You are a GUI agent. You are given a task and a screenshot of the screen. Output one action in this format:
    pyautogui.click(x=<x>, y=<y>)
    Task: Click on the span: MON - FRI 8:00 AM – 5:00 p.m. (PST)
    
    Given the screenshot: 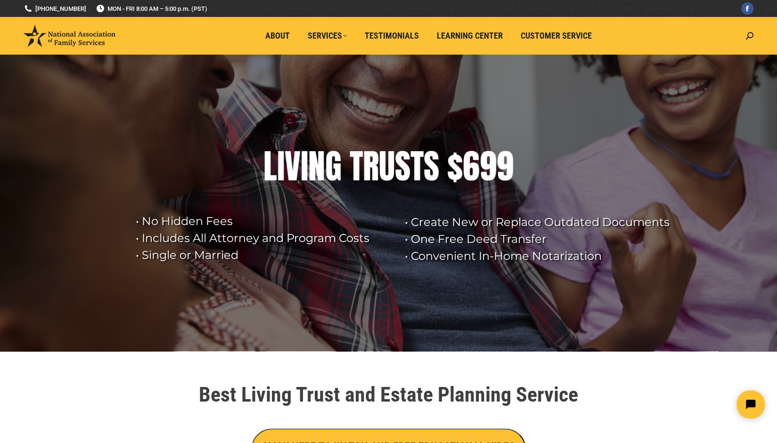 What is the action you would take?
    pyautogui.click(x=151, y=8)
    